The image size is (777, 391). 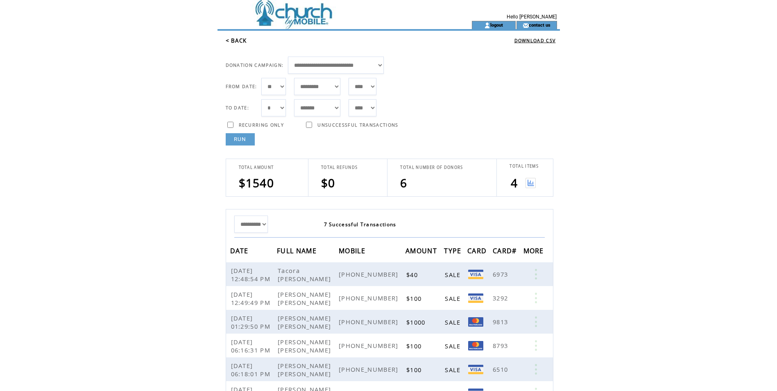 What do you see at coordinates (506, 251) in the screenshot?
I see `span: CARD#` at bounding box center [506, 251].